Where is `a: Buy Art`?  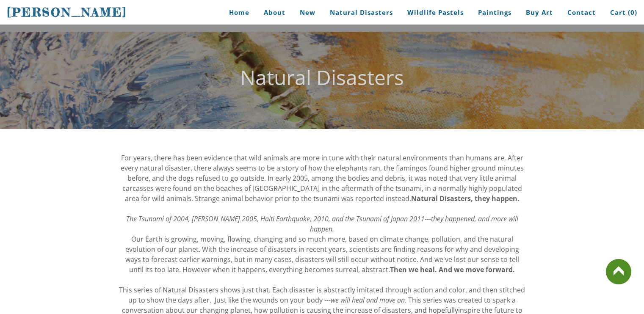 a: Buy Art is located at coordinates (540, 12).